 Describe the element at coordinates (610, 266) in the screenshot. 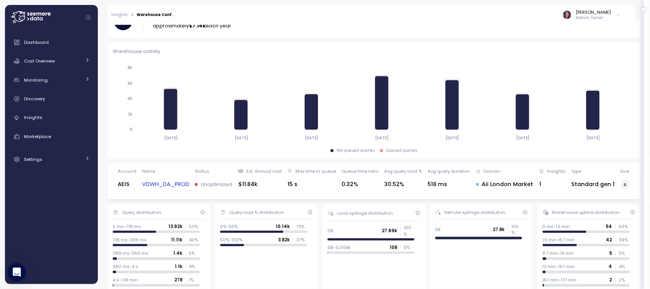

I see `p: 4` at that location.